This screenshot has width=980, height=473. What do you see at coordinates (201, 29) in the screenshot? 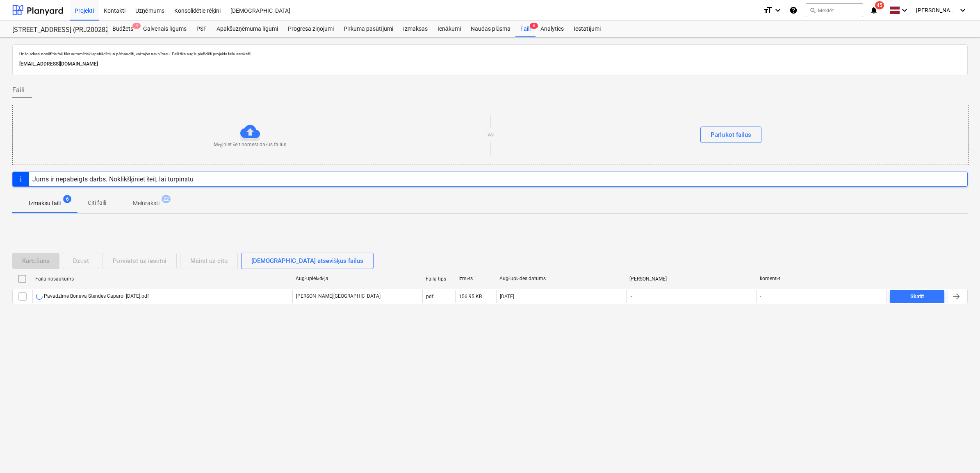
I see `a: PSF` at bounding box center [201, 29].